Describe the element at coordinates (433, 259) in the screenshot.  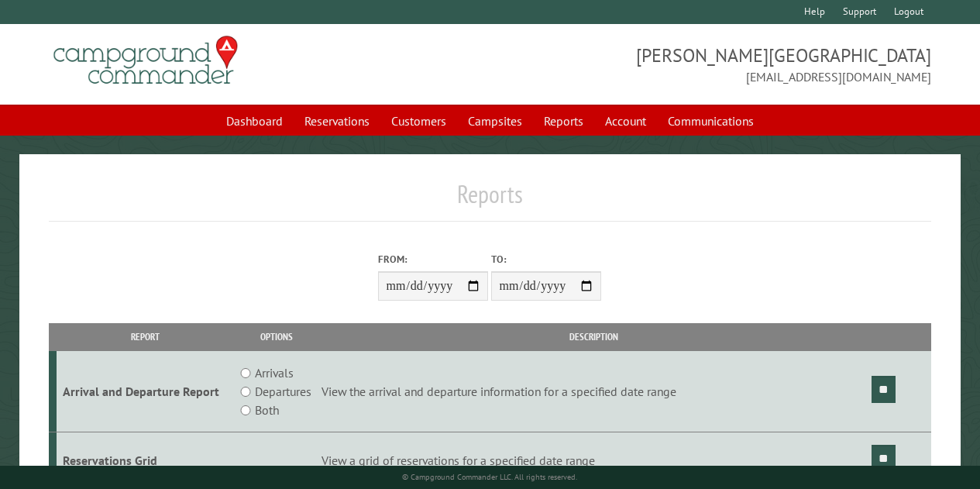
I see `label: From:` at that location.